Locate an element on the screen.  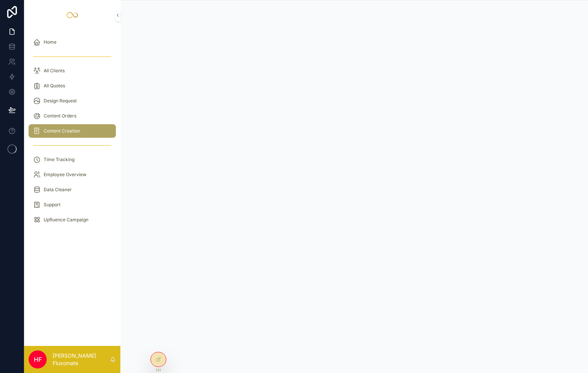
a: Upfluence Campaign is located at coordinates (72, 220).